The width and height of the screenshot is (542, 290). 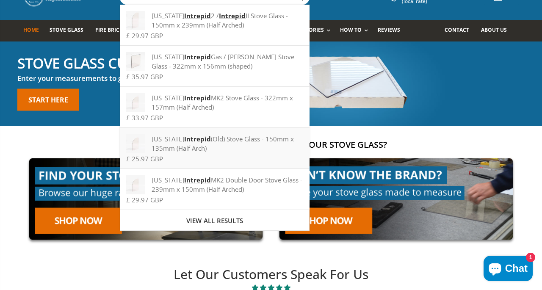 I want to click on a: Fire Bricks, so click(x=113, y=30).